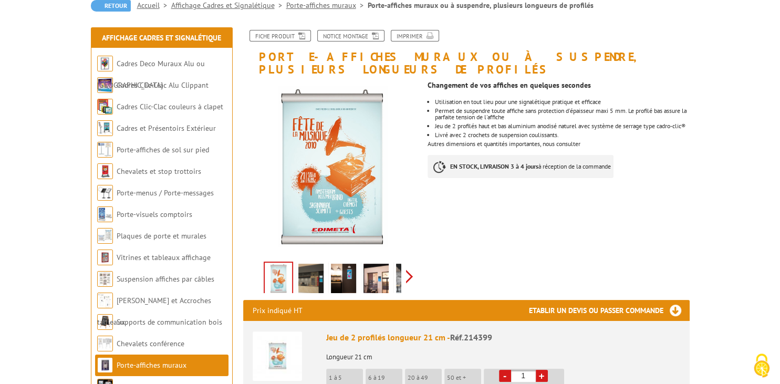 The width and height of the screenshot is (780, 384). What do you see at coordinates (471, 337) in the screenshot?
I see `span: Réf.214399` at bounding box center [471, 337].